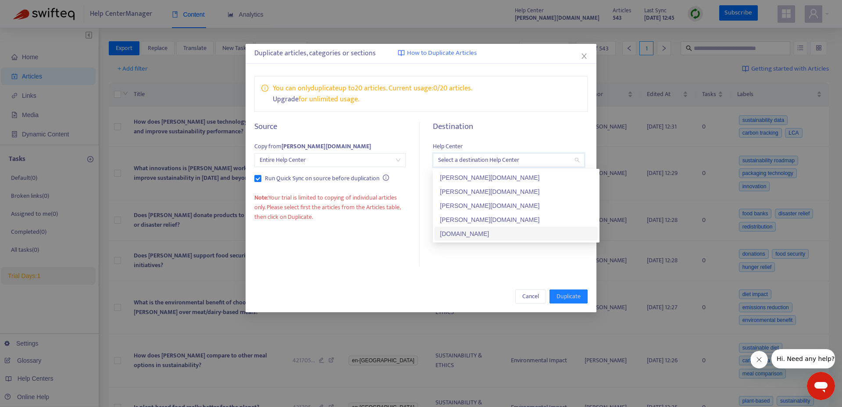 This screenshot has width=842, height=407. I want to click on div: Duplicate articles, categories or sections, so click(421, 53).